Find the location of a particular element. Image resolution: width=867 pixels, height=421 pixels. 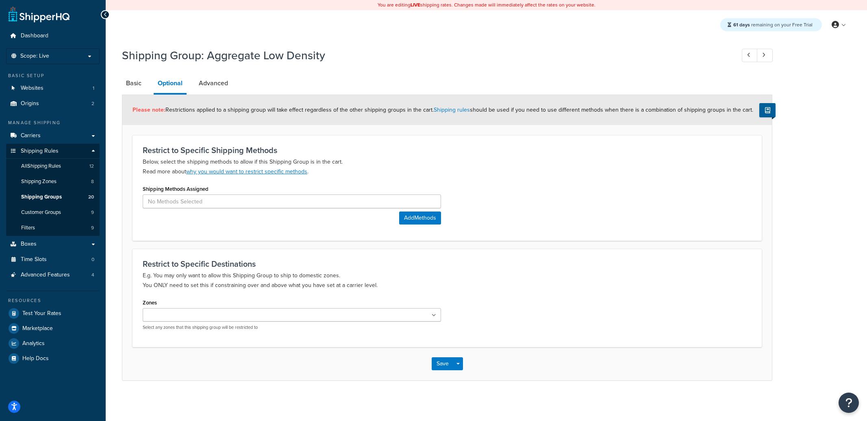

a: Analytics is located at coordinates (53, 344).